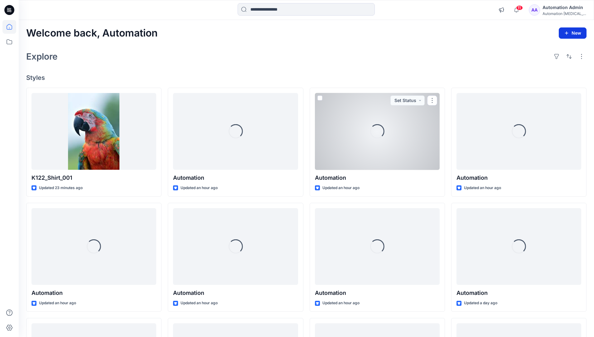 This screenshot has height=337, width=594. I want to click on h2: Explore, so click(42, 56).